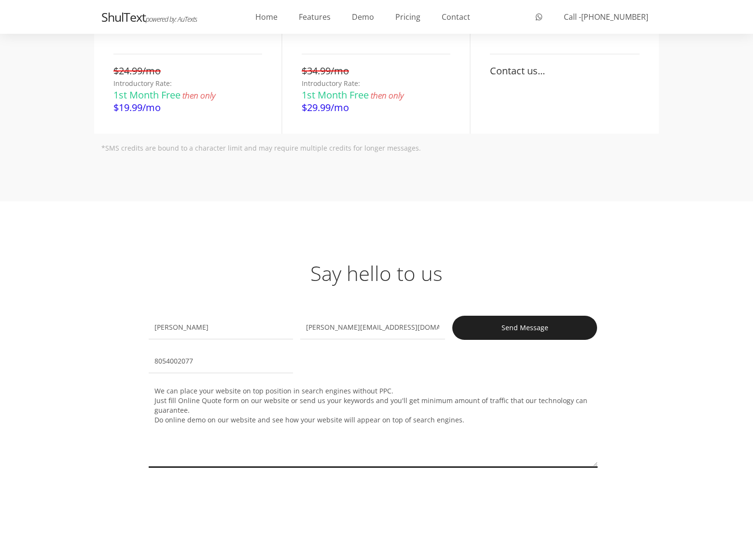  Describe the element at coordinates (376, 273) in the screenshot. I see `h1: Say hello to us` at that location.